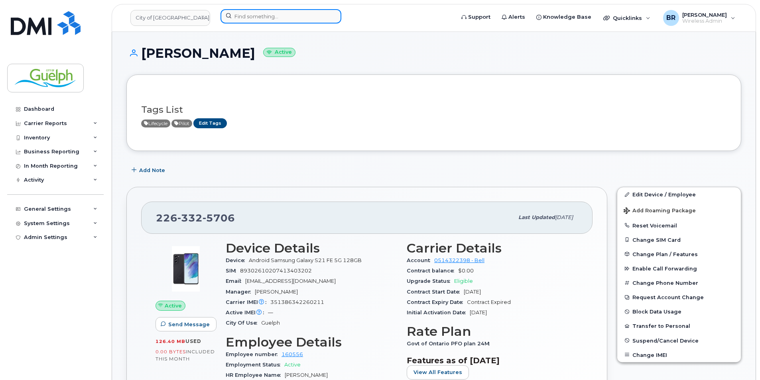 This screenshot has width=760, height=380. What do you see at coordinates (438, 372) in the screenshot?
I see `span: View All Features` at bounding box center [438, 372].